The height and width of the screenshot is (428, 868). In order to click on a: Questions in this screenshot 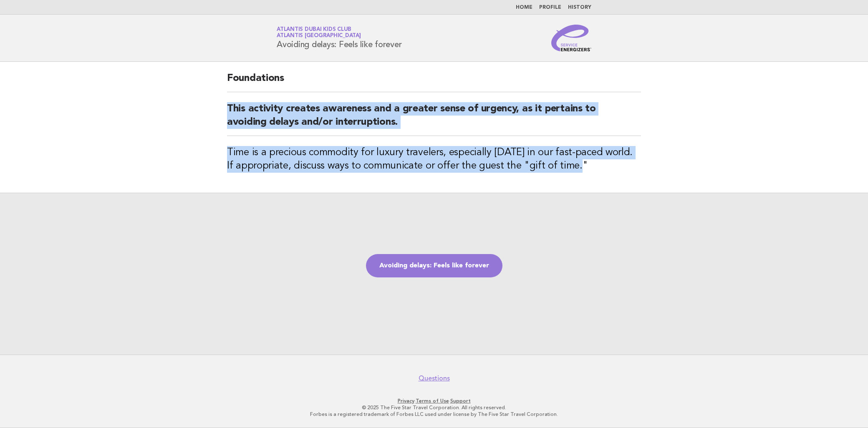, I will do `click(434, 378)`.